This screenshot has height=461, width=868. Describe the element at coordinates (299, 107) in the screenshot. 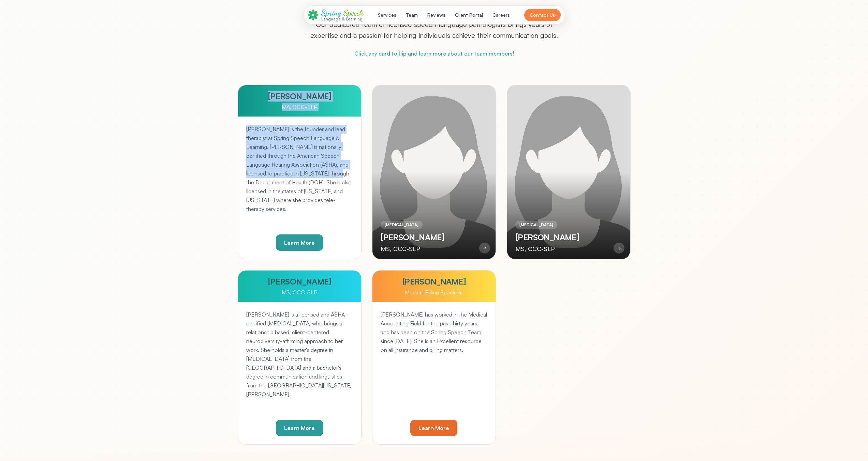

I see `div: MA, CCC-SLP` at that location.